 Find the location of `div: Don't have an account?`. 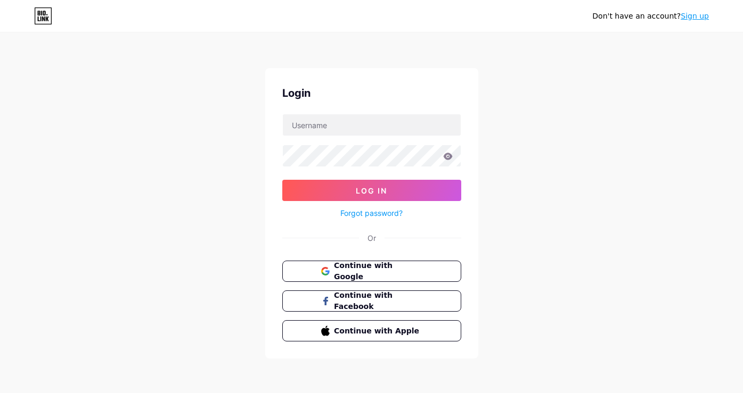

div: Don't have an account? is located at coordinates (650, 16).